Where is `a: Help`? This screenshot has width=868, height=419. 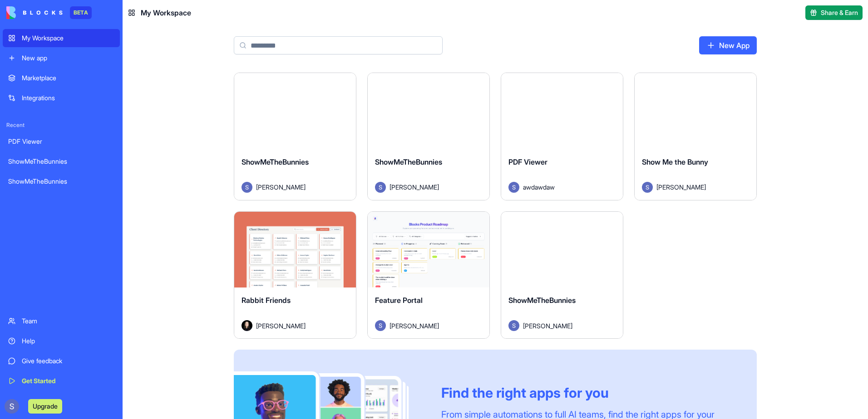
a: Help is located at coordinates (61, 341).